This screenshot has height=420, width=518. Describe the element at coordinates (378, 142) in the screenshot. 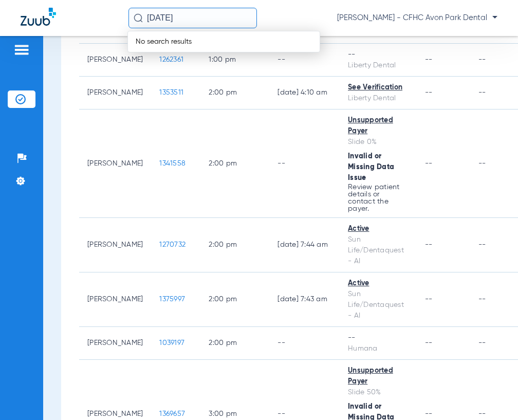

I see `div: Slide 0%` at that location.